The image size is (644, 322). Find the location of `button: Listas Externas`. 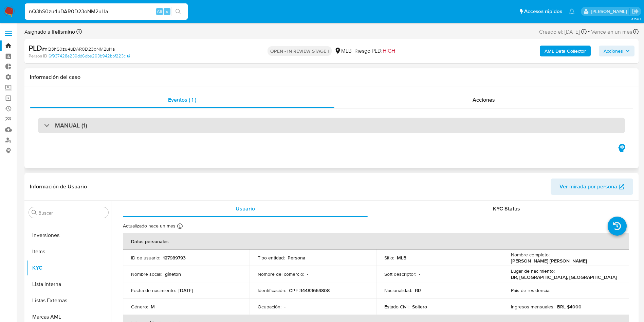

button: Listas Externas is located at coordinates (69, 301).